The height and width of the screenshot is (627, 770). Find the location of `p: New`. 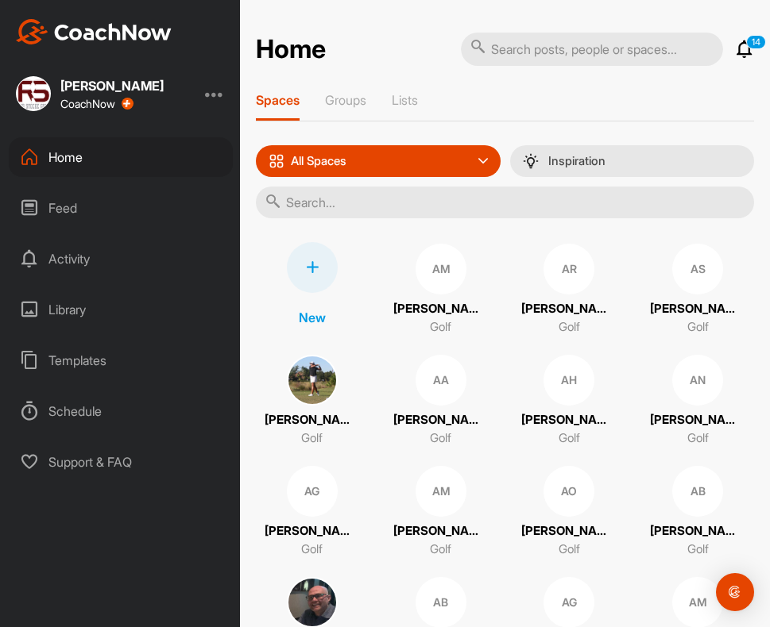

p: New is located at coordinates (312, 318).